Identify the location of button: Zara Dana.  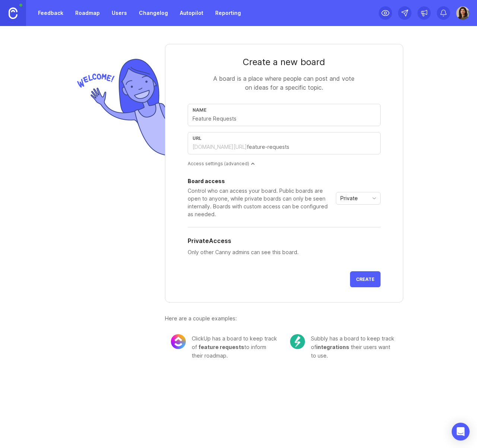
(462, 13).